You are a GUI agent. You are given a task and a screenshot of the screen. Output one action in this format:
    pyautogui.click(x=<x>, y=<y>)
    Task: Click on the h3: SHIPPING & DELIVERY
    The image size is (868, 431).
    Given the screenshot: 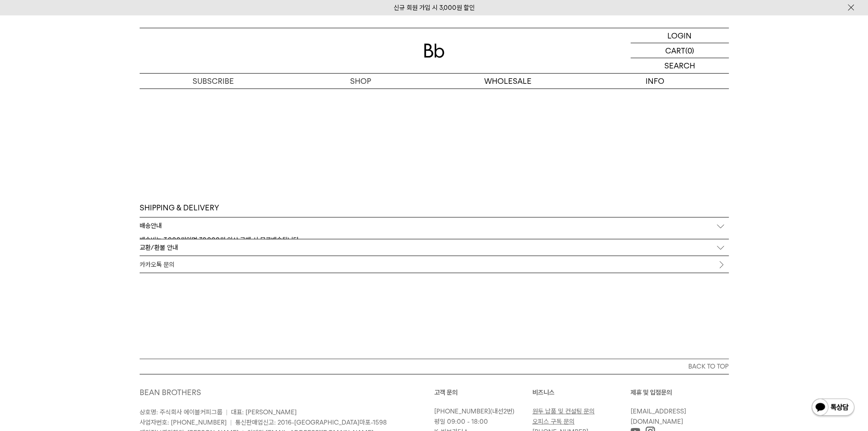 What is the action you would take?
    pyautogui.click(x=179, y=208)
    